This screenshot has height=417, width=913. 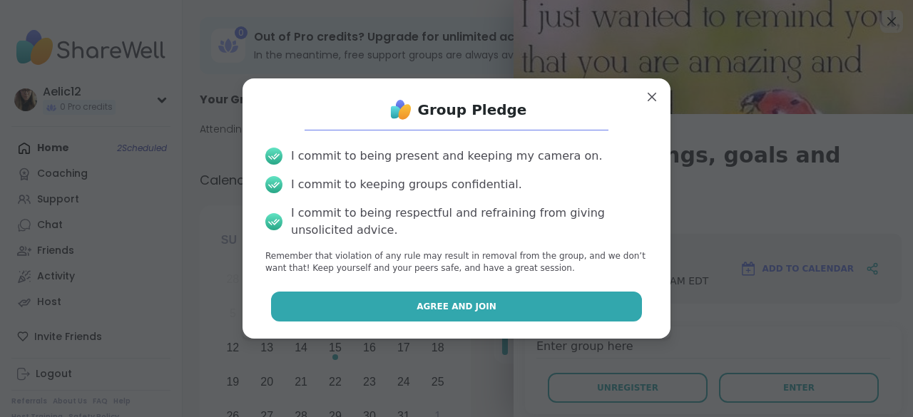 What do you see at coordinates (407, 185) in the screenshot?
I see `div: I commit to keeping groups confidential.` at bounding box center [407, 185].